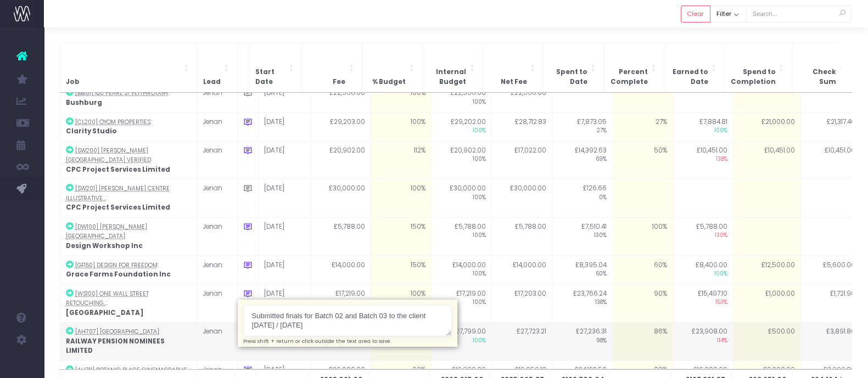  What do you see at coordinates (582, 199) in the screenshot?
I see `td: £126.66` at bounding box center [582, 199].